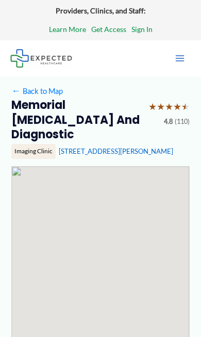  What do you see at coordinates (182, 122) in the screenshot?
I see `span: (110)` at bounding box center [182, 122].